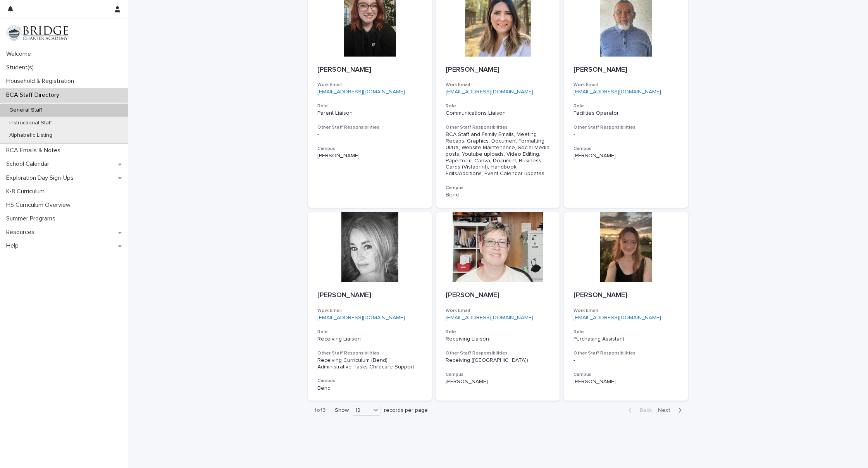 This screenshot has height=468, width=868. What do you see at coordinates (40, 205) in the screenshot?
I see `p: HS Curriculum Overview` at bounding box center [40, 205].